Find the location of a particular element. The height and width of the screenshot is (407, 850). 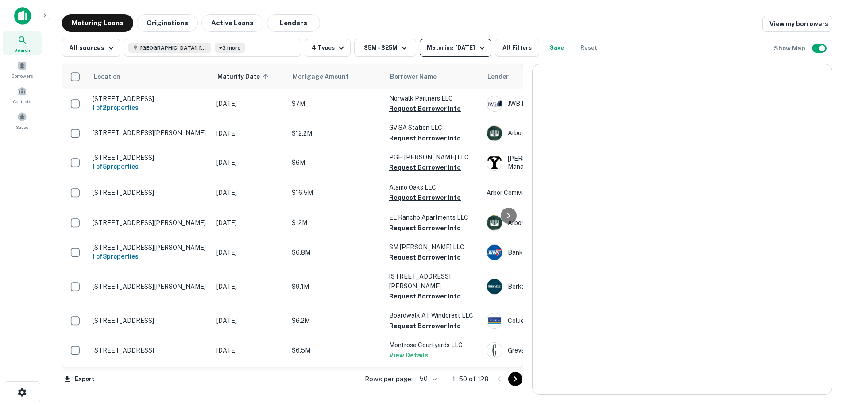

a: Saved is located at coordinates (22, 120).